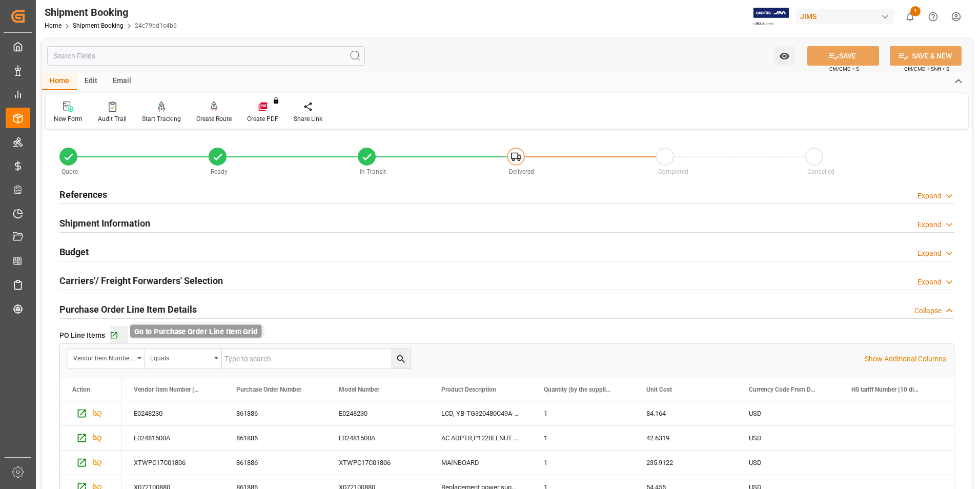 The height and width of the screenshot is (489, 980). What do you see at coordinates (196, 331) in the screenshot?
I see `div: Go to Purchase Order Line Item Grid` at bounding box center [196, 331].